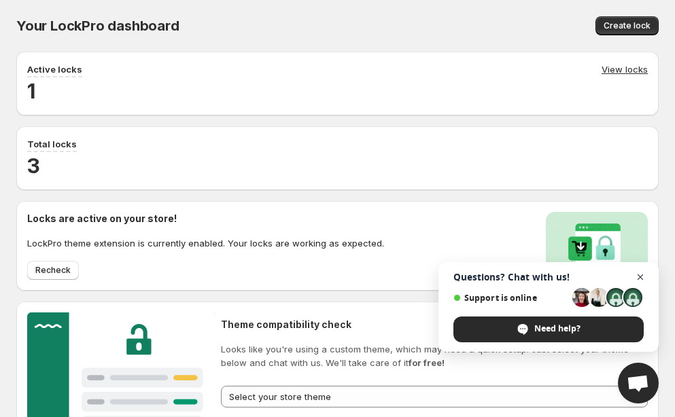 The width and height of the screenshot is (675, 417). What do you see at coordinates (624, 70) in the screenshot?
I see `a: View locks` at bounding box center [624, 70].